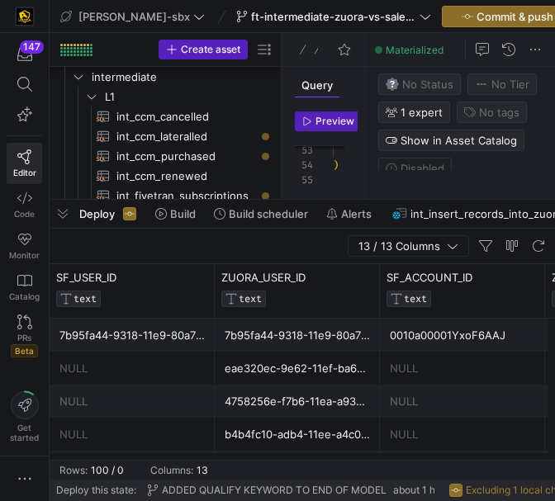  Describe the element at coordinates (74, 471) in the screenshot. I see `div: Rows:` at that location.